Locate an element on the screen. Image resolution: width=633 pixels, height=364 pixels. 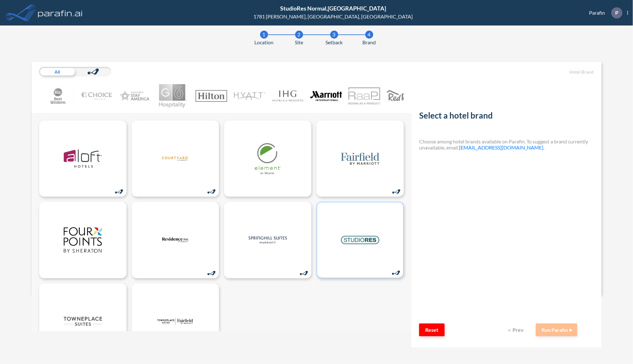
img: Red Roof is located at coordinates (402, 96).